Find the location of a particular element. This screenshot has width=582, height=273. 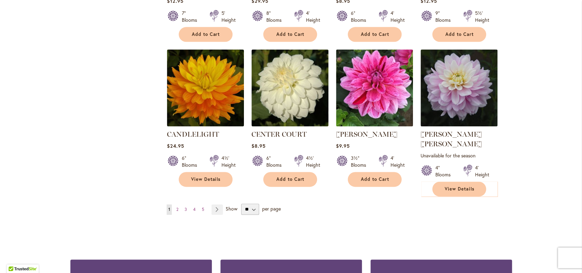

div: 9" Blooms is located at coordinates (445, 17).